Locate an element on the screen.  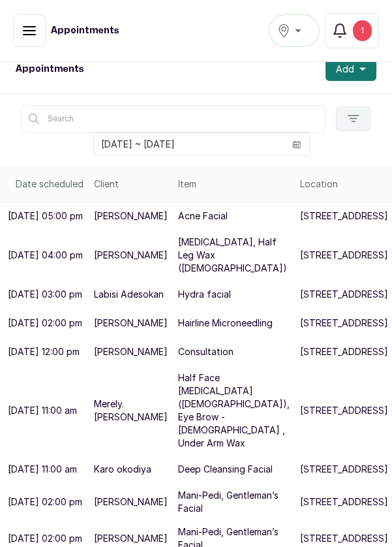
div: Client is located at coordinates (130, 184).